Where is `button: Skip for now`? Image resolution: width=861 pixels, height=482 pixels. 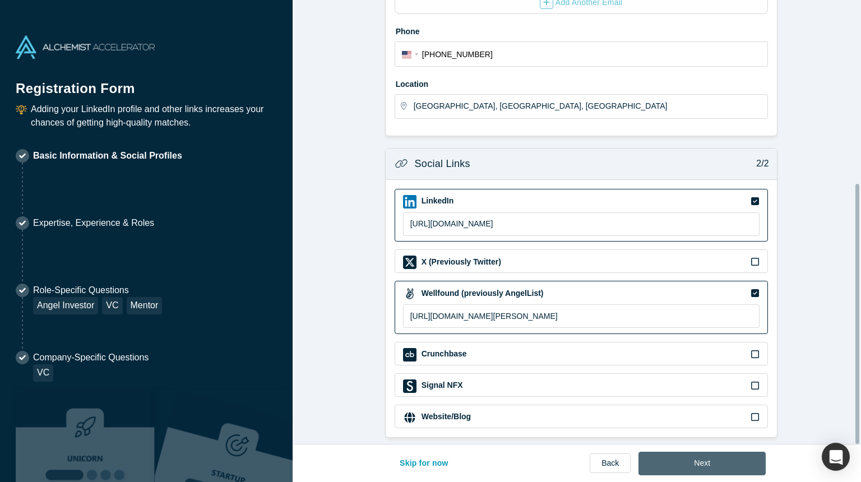 button: Skip for now is located at coordinates (424, 464).